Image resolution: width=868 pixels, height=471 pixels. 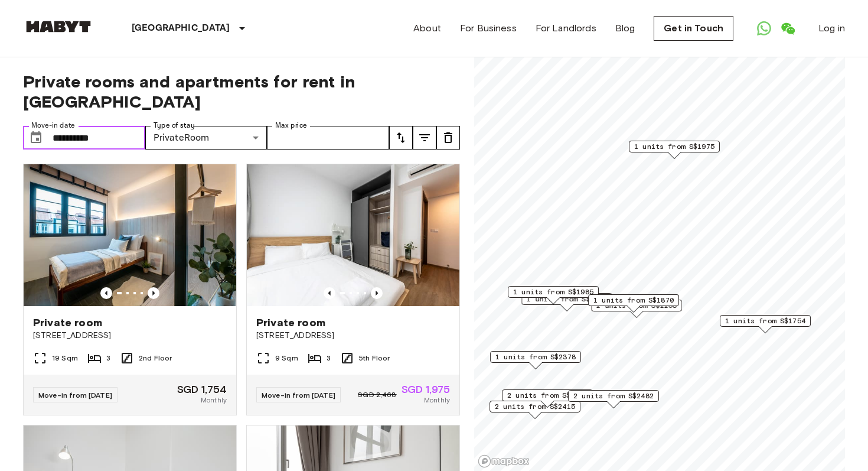 What do you see at coordinates (36, 138) in the screenshot?
I see `button: Choose date, selected date is 15 Oct 2025` at bounding box center [36, 138].